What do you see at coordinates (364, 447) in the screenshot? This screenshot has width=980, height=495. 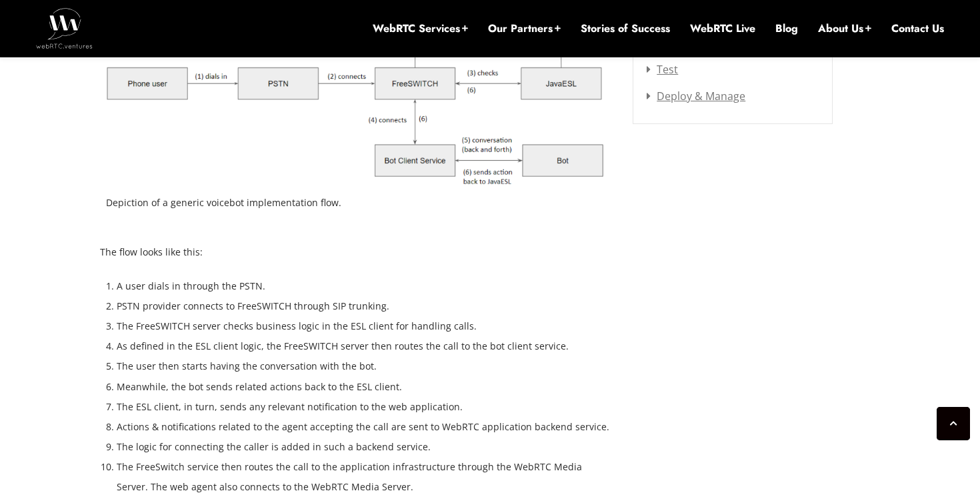 I see `li: The logic for connecting the caller is added in such a backend service.` at bounding box center [364, 447].